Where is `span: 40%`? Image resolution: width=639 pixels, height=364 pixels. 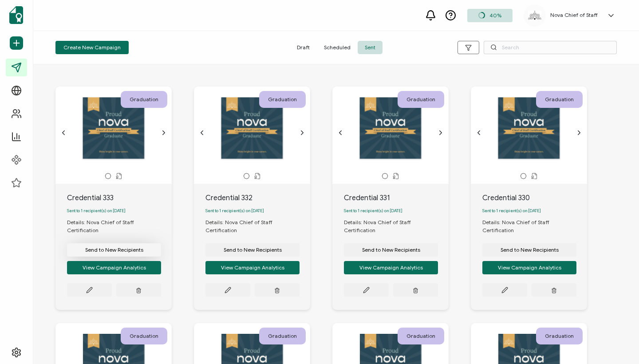
span: 40% is located at coordinates (496, 15).